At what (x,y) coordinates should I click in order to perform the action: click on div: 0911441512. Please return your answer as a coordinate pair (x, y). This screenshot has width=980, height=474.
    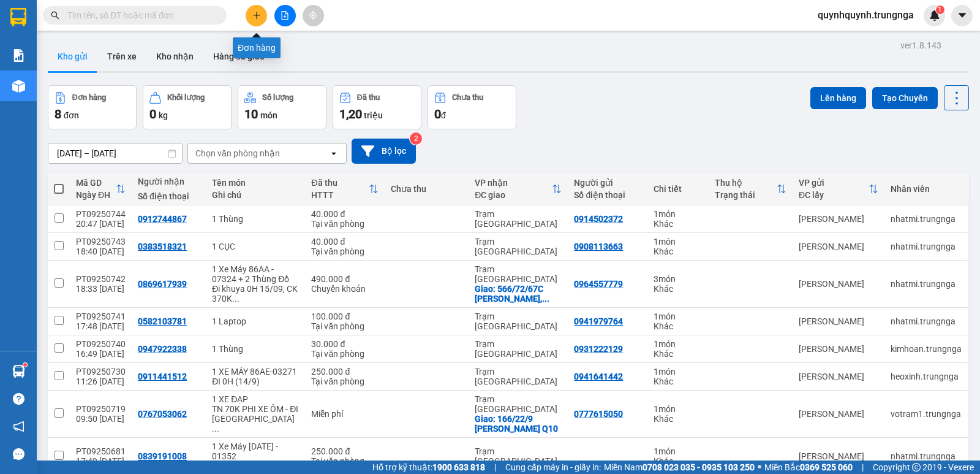
    Looking at the image, I should click on (162, 376).